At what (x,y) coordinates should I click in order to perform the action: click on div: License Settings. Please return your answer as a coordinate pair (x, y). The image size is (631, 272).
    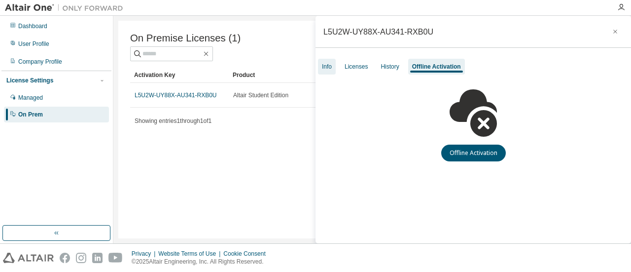
    Looking at the image, I should click on (30, 80).